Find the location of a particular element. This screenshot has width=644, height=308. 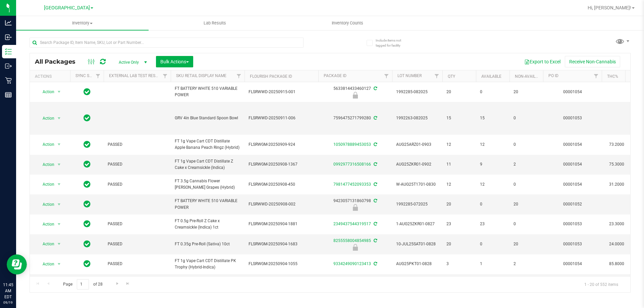

span: 1 - 20 of 552 items is located at coordinates (601, 285).